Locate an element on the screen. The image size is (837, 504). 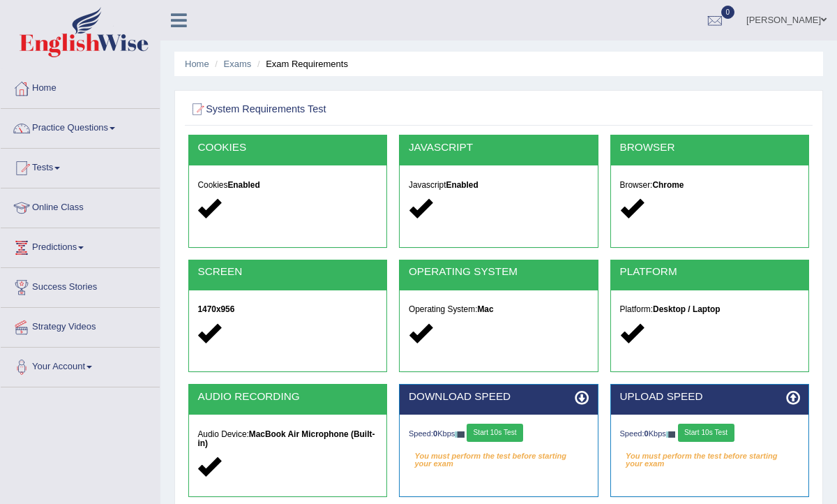
strong: Desktop / Laptop is located at coordinates (686, 309).